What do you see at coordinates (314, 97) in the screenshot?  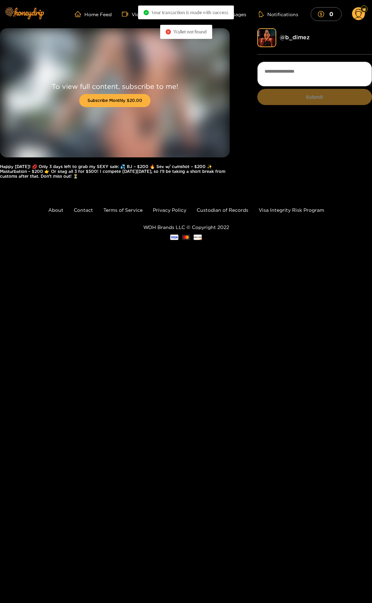 I see `button: Submit` at bounding box center [314, 97].